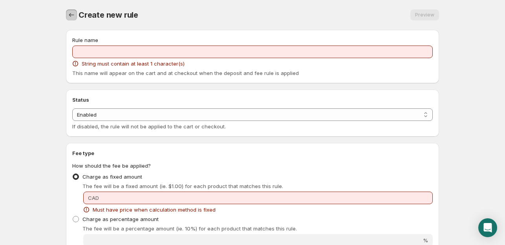 This screenshot has width=505, height=245. What do you see at coordinates (112, 166) in the screenshot?
I see `span: How should the fee be applied?` at bounding box center [112, 166].